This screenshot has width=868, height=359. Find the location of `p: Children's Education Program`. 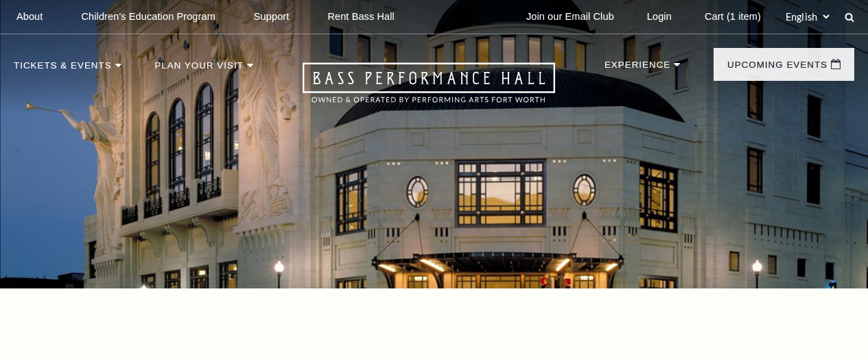

p: Children's Education Program is located at coordinates (147, 17).